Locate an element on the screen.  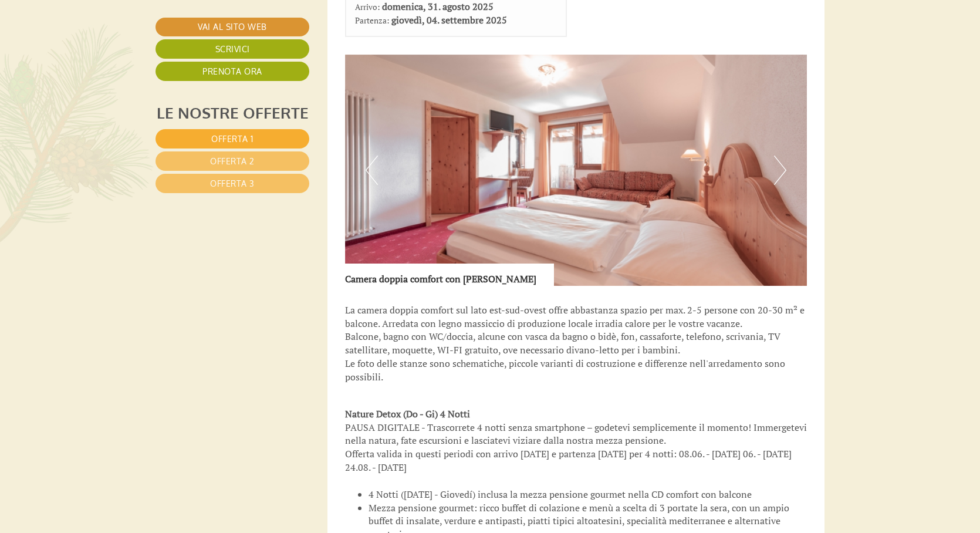
span: Offerta 1 is located at coordinates (233, 138).